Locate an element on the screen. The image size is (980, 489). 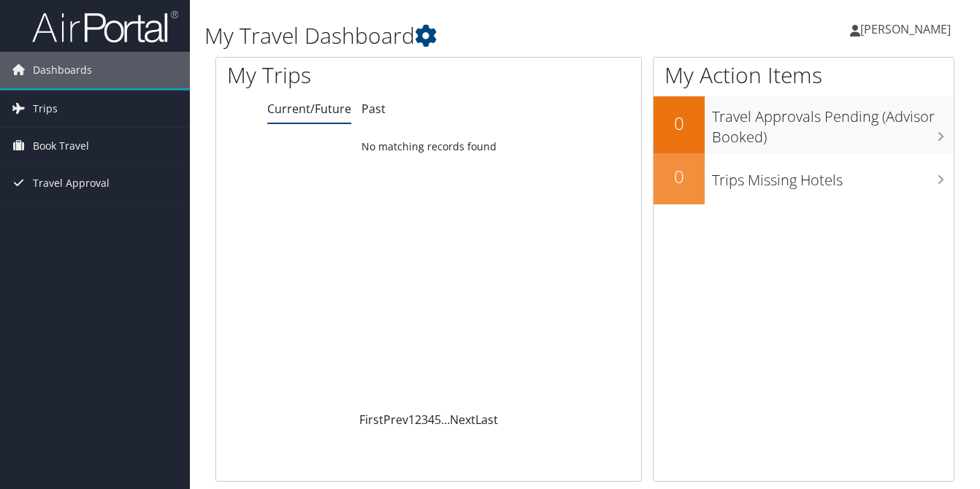
a: 0Trips Missing Hotels is located at coordinates (803, 179).